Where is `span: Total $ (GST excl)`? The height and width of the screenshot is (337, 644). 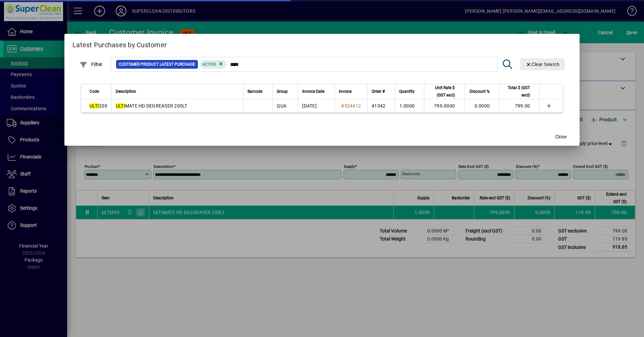 span: Total $ (GST excl) is located at coordinates (516, 91).